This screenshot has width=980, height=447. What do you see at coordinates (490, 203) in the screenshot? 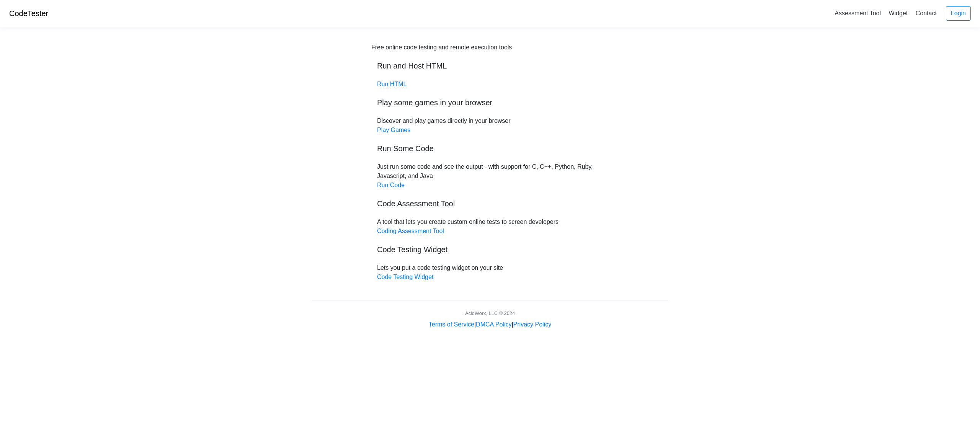
I see `h5: Code Assessment Tool` at bounding box center [490, 203].